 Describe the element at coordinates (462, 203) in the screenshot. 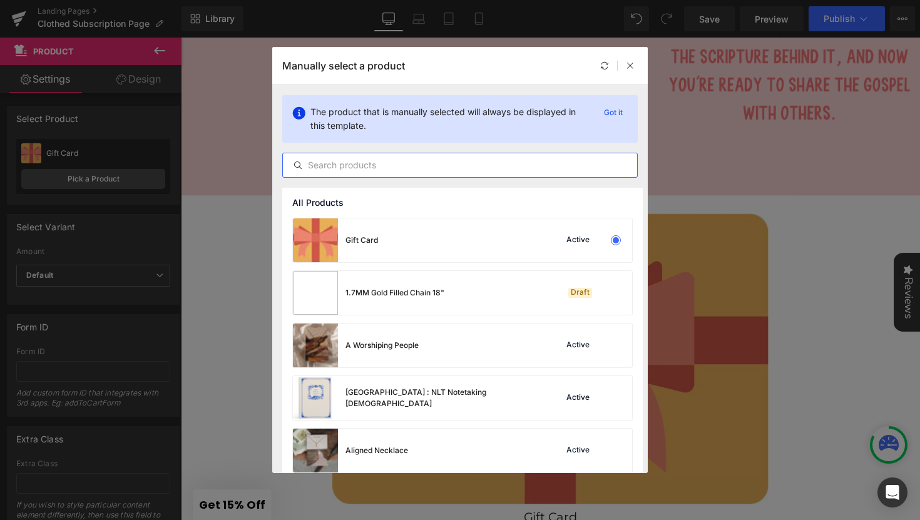

I see `div: All Products` at that location.